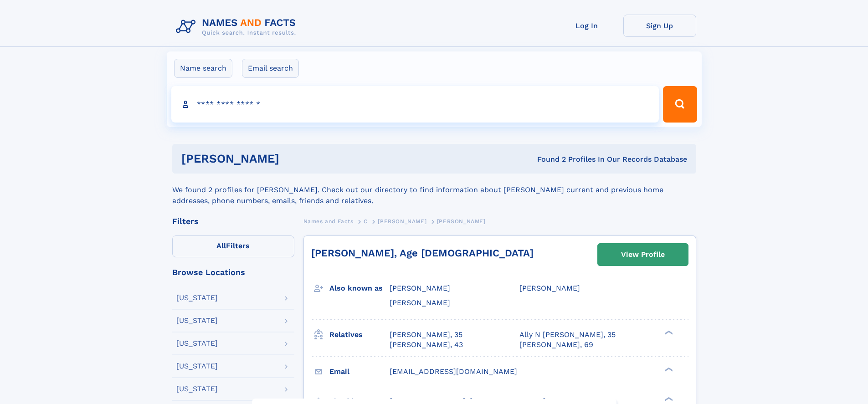 This screenshot has height=404, width=868. Describe the element at coordinates (233, 221) in the screenshot. I see `div: Filters` at that location.